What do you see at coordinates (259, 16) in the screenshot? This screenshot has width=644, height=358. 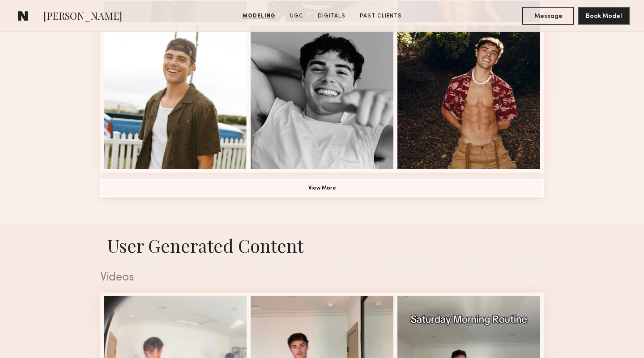 I see `a: Modeling` at bounding box center [259, 16].